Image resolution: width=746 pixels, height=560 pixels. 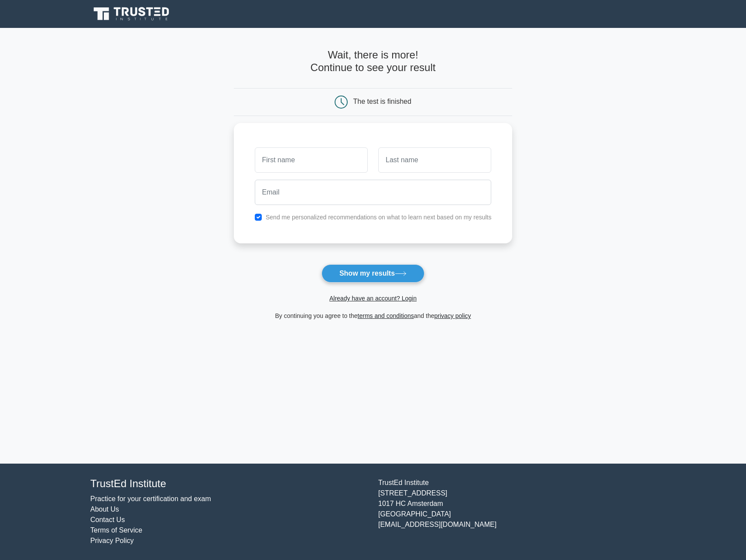 I want to click on h4: TrustEd Institute, so click(x=229, y=484).